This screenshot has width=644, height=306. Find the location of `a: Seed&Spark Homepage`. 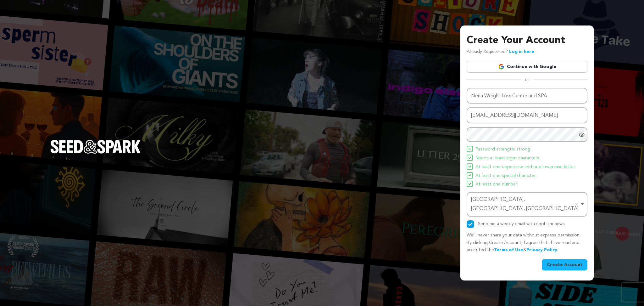

a: Seed&Spark Homepage is located at coordinates (96, 153).